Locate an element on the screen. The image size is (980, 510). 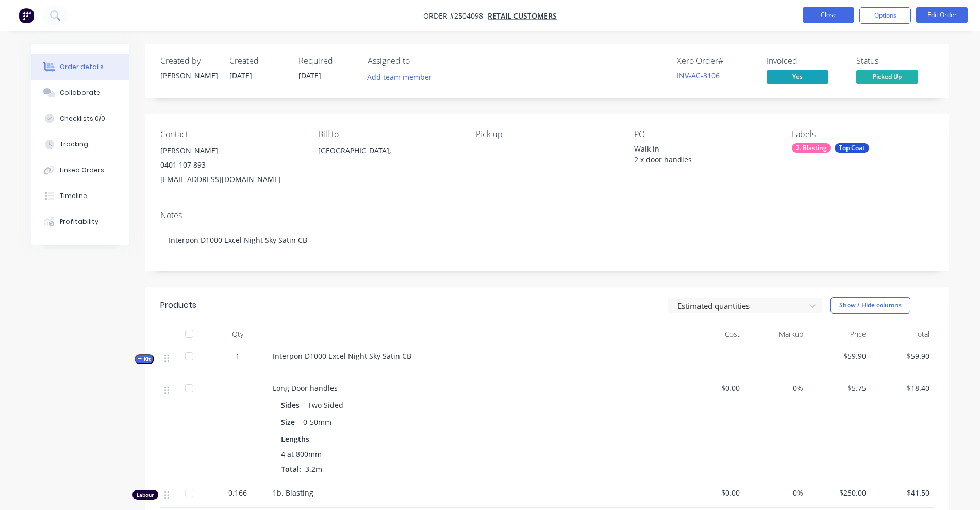
button: Collaborate is located at coordinates (80, 93).